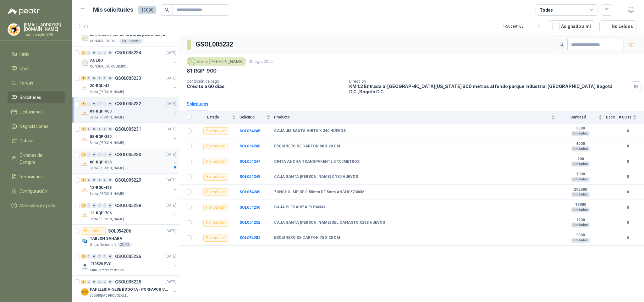  What do you see at coordinates (83, 282) in the screenshot?
I see `div: 6` at bounding box center [83, 282].